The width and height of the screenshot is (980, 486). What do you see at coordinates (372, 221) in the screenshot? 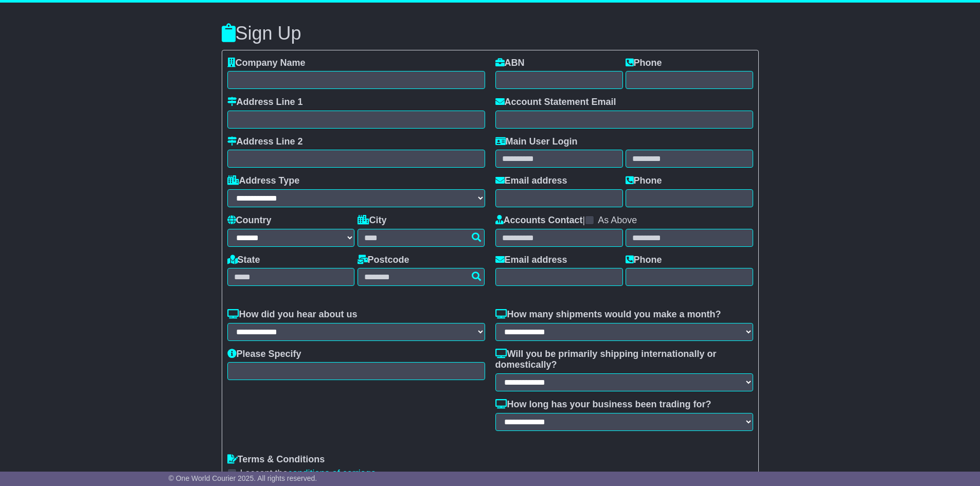
I see `label: City` at bounding box center [372, 221].